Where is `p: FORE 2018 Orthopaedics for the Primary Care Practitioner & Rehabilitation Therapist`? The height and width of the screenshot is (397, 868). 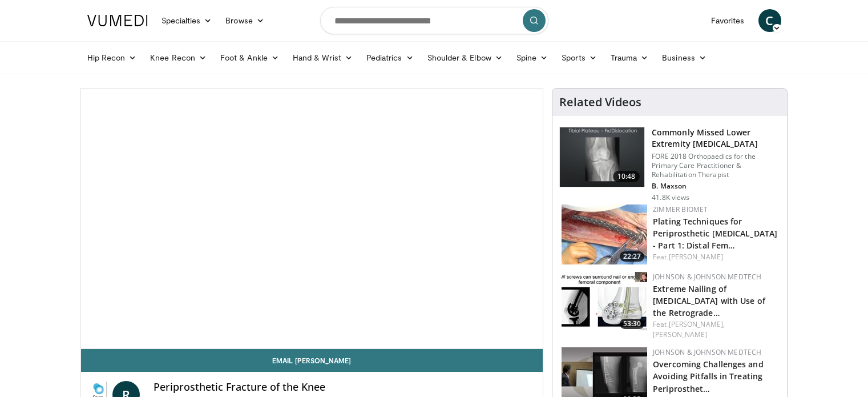
p: FORE 2018 Orthopaedics for the Primary Care Practitioner & Rehabilitation Therapist is located at coordinates (716, 165).